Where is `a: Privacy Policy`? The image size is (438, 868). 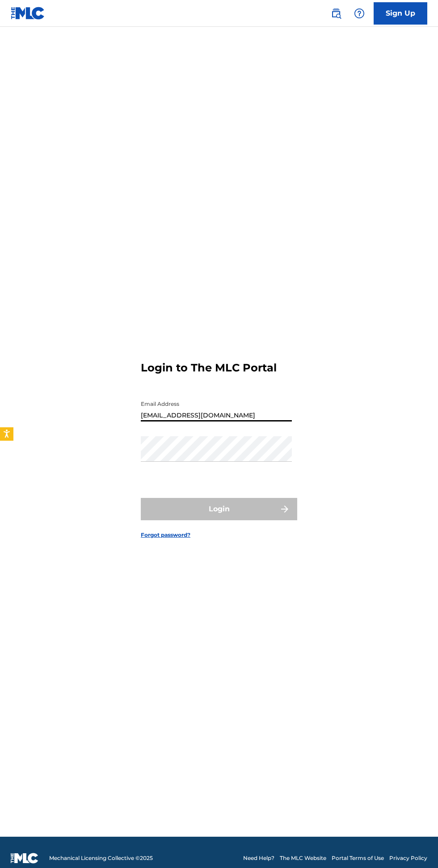 a: Privacy Policy is located at coordinates (408, 858).